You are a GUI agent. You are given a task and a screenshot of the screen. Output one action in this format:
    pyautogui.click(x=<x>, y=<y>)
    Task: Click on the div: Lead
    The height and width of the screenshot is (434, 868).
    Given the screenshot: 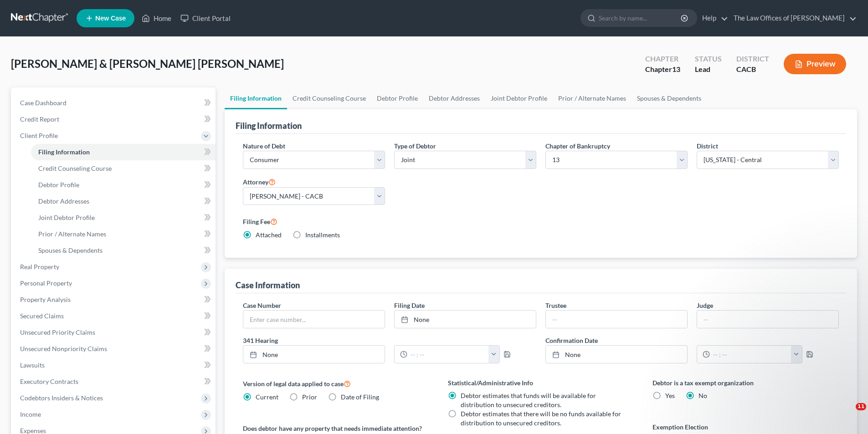 What is the action you would take?
    pyautogui.click(x=708, y=69)
    